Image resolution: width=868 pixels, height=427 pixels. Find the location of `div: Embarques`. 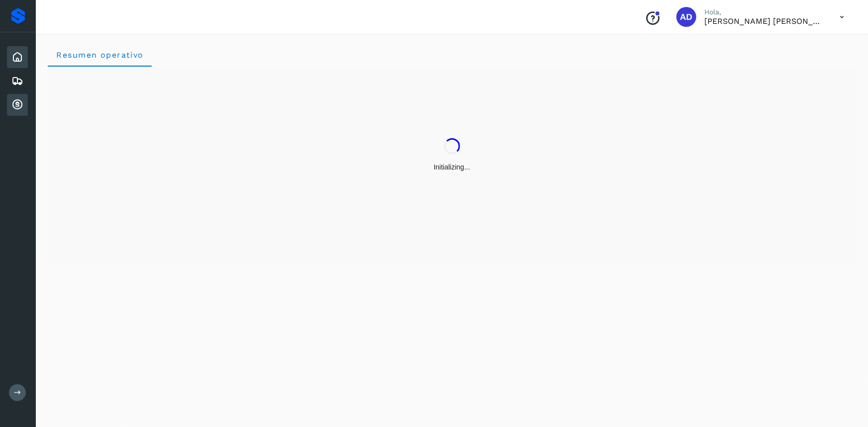

div: Embarques is located at coordinates (17, 81).